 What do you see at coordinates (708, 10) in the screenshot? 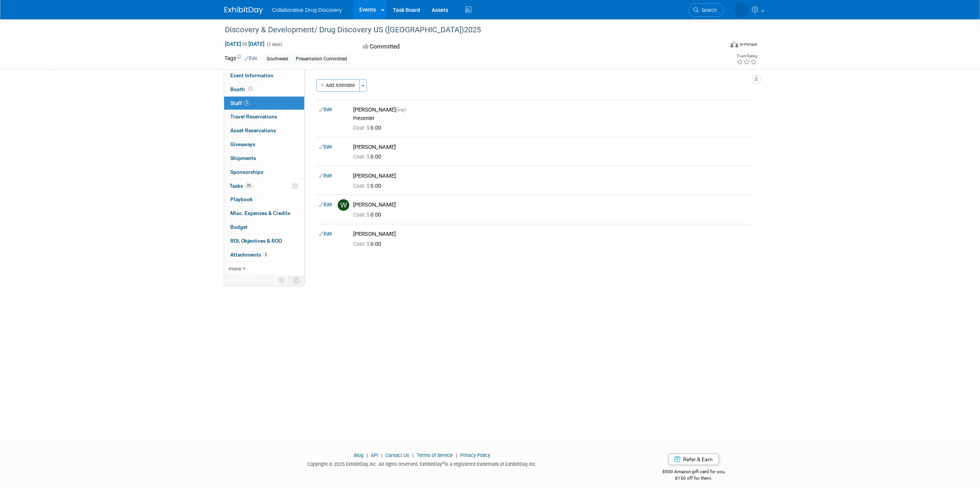
I see `span: Search` at bounding box center [708, 10].